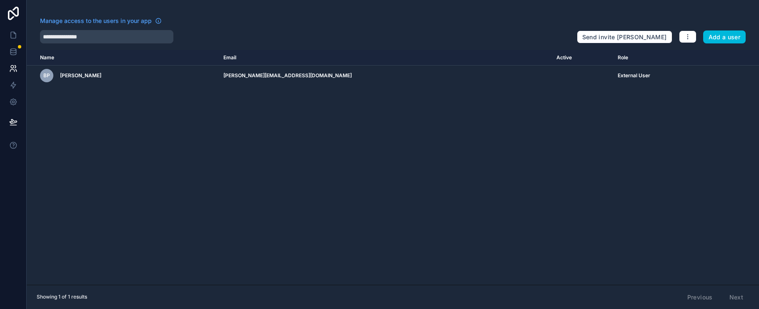  What do you see at coordinates (582, 58) in the screenshot?
I see `th: Active` at bounding box center [582, 58].